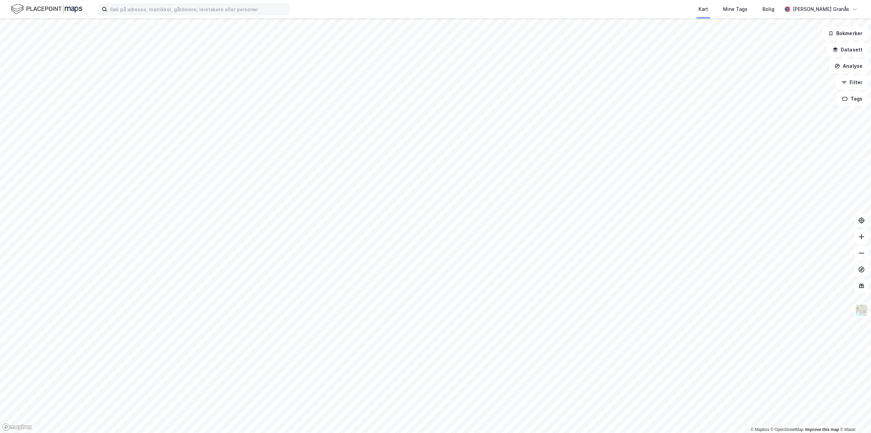 The width and height of the screenshot is (871, 433). I want to click on input: Søk på adresse, matrikkel, gårdeiere, leietakere eller personer, so click(198, 9).